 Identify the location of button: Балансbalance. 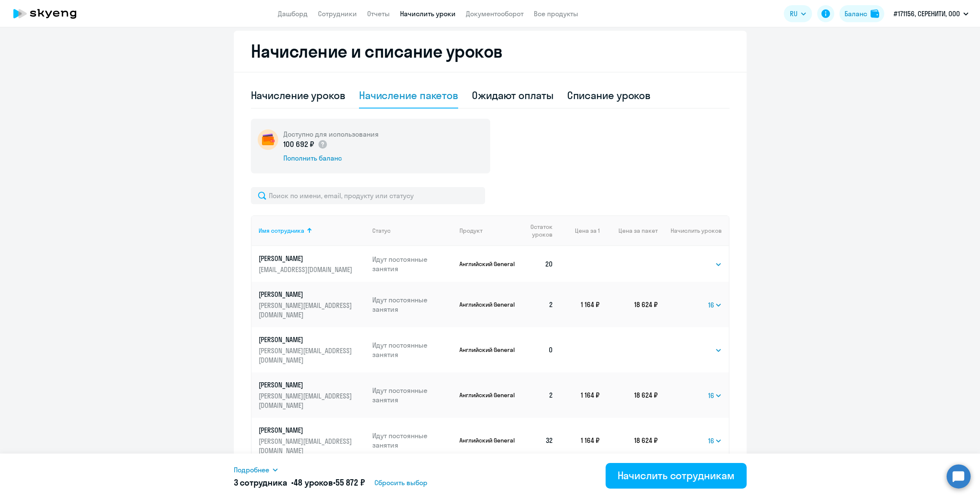
(862, 14).